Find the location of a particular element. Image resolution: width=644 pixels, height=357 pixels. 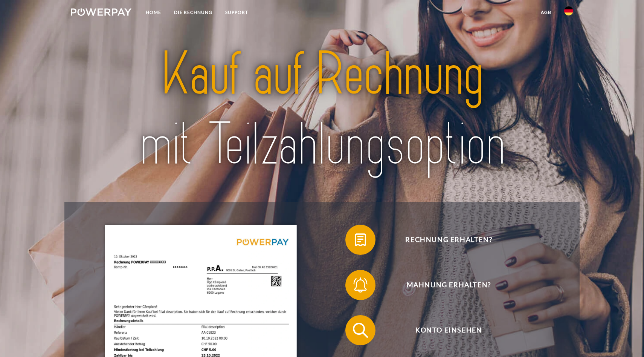

img: title-powerpay_de.svg is located at coordinates (322, 110).